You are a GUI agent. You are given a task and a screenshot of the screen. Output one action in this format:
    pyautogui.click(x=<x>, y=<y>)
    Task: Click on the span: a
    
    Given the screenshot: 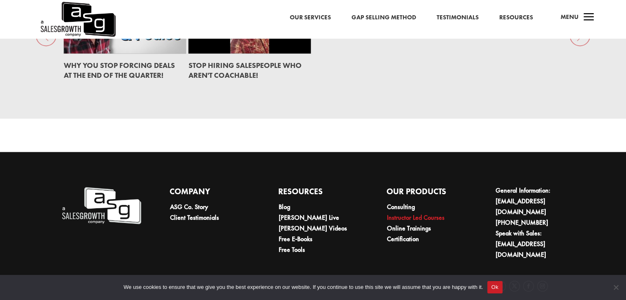 What is the action you would take?
    pyautogui.click(x=589, y=18)
    